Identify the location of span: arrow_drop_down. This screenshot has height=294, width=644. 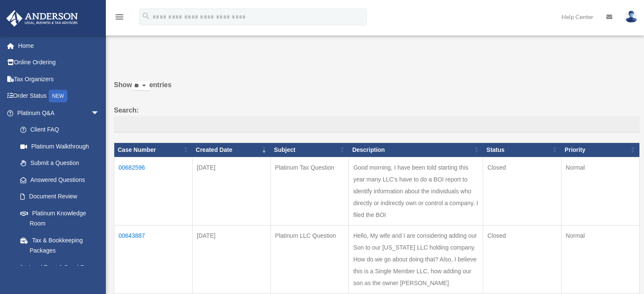
(100, 113).